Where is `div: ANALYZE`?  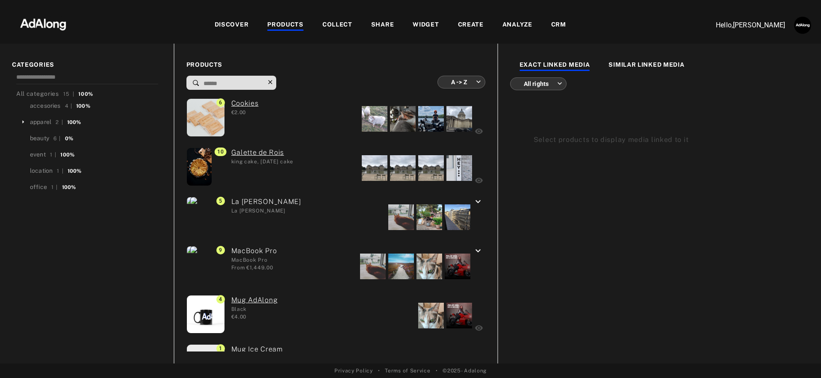
div: ANALYZE is located at coordinates (518, 25).